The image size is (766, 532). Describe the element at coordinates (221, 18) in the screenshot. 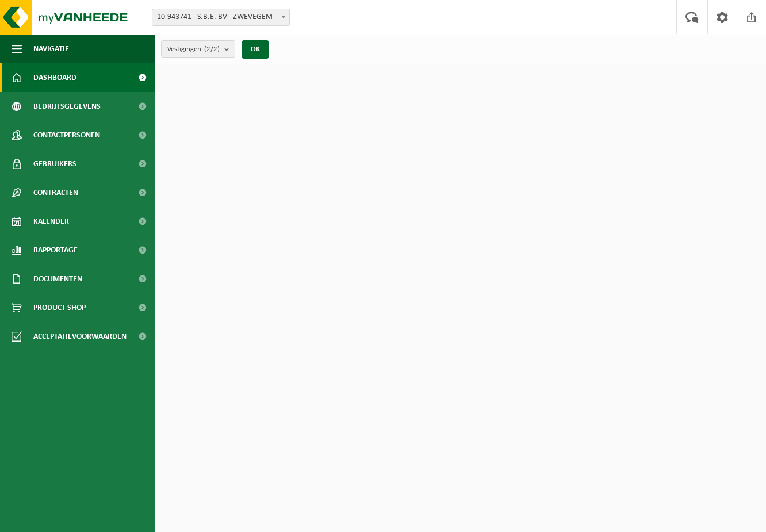

I see `span: 10-943741 - S.B.E. BV - ZWEVEGEM` at that location.